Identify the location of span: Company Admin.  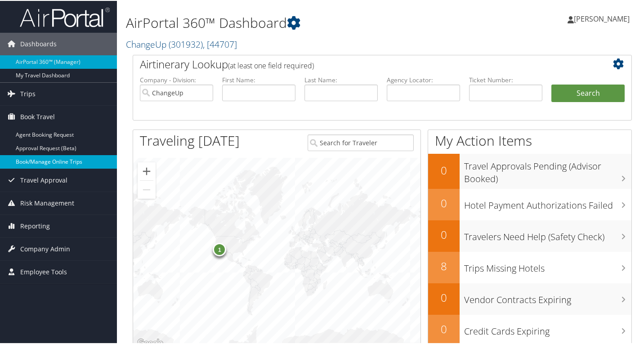
(45, 248).